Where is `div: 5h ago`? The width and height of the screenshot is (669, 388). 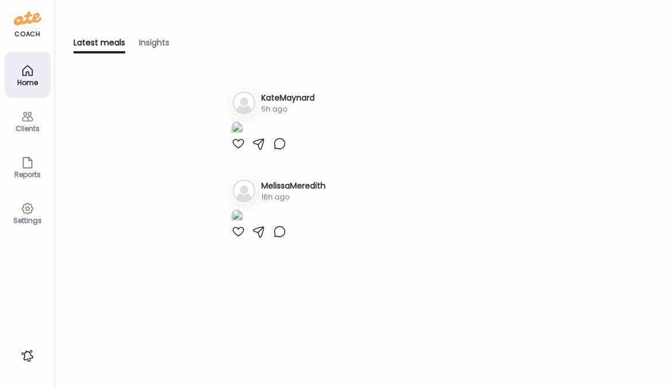 div: 5h ago is located at coordinates (288, 109).